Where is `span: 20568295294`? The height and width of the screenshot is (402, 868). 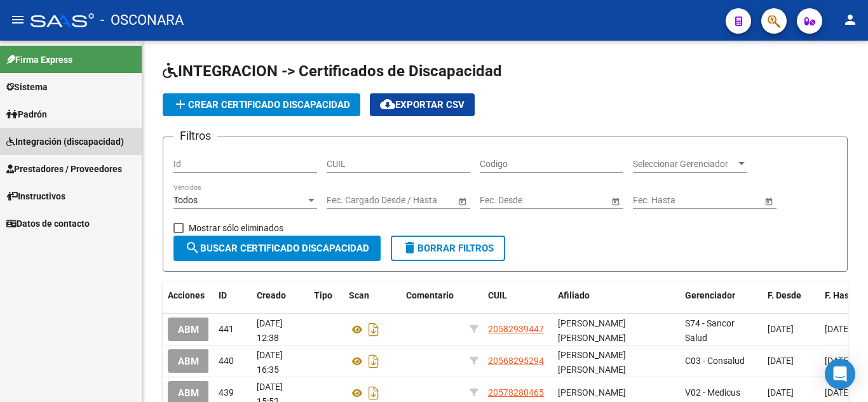
span: 20568295294 is located at coordinates (515, 361).